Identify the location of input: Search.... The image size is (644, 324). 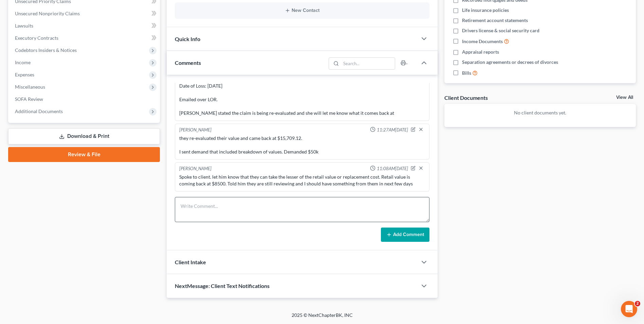
(368, 63).